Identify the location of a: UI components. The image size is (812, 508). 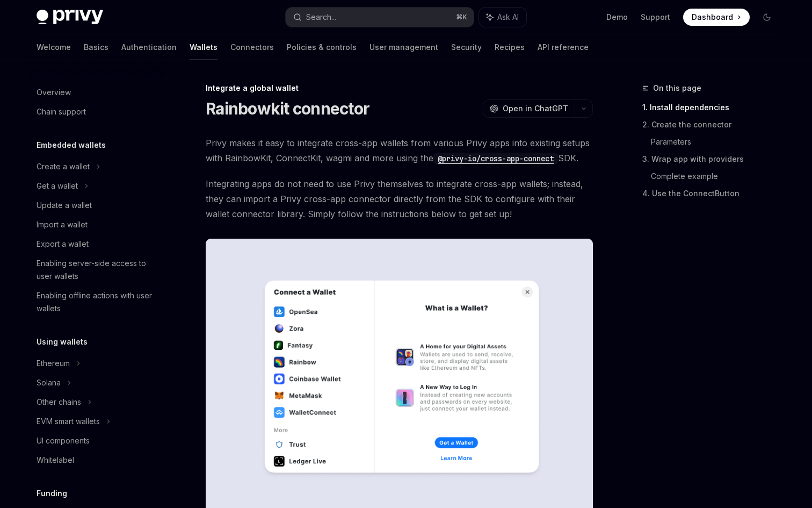
(97, 441).